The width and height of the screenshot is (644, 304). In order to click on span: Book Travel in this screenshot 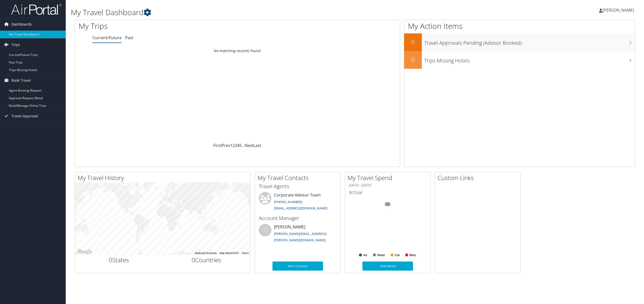, I will do `click(21, 80)`.